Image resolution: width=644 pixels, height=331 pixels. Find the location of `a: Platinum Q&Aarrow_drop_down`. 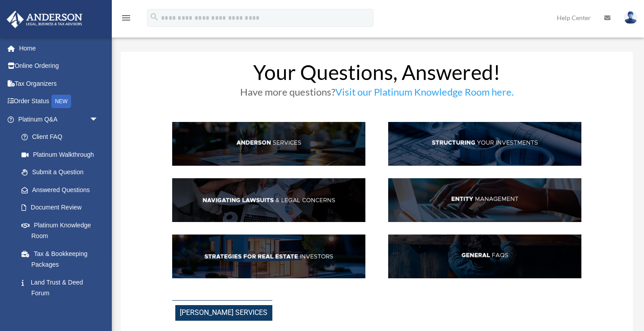

a: Platinum Q&Aarrow_drop_down is located at coordinates (59, 120).